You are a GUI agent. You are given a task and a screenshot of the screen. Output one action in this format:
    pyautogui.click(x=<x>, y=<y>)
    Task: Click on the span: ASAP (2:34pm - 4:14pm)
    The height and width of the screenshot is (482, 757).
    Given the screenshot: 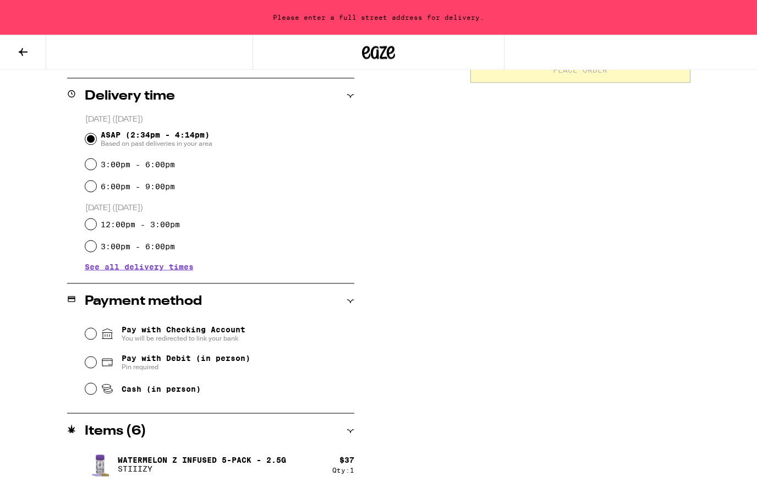 What is the action you would take?
    pyautogui.click(x=156, y=139)
    